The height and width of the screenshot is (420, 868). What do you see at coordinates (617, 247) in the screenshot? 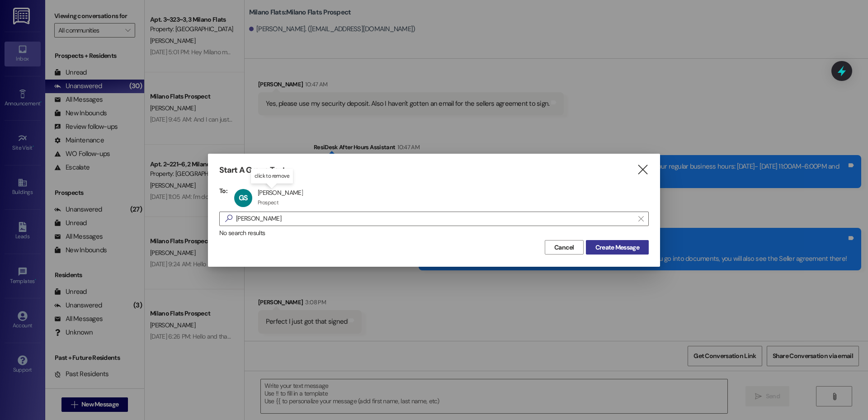
I see `button: Create Message` at bounding box center [617, 247].